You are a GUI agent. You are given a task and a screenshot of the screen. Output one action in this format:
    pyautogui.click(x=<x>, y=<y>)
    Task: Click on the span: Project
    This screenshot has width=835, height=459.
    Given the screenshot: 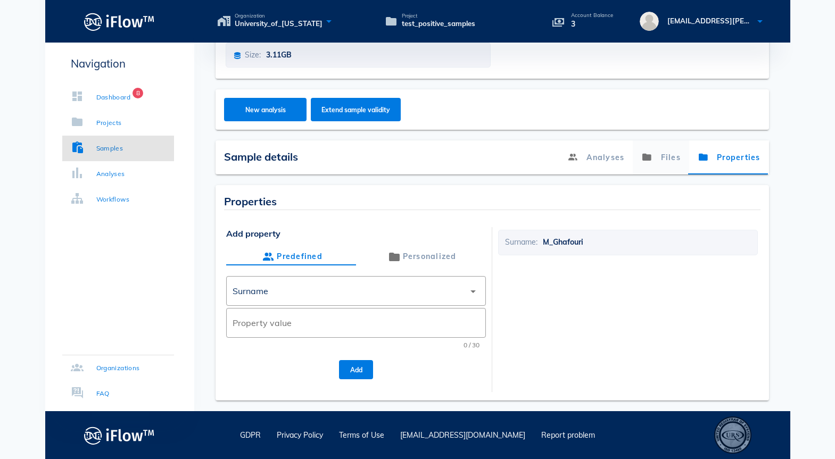 What is the action you would take?
    pyautogui.click(x=439, y=16)
    